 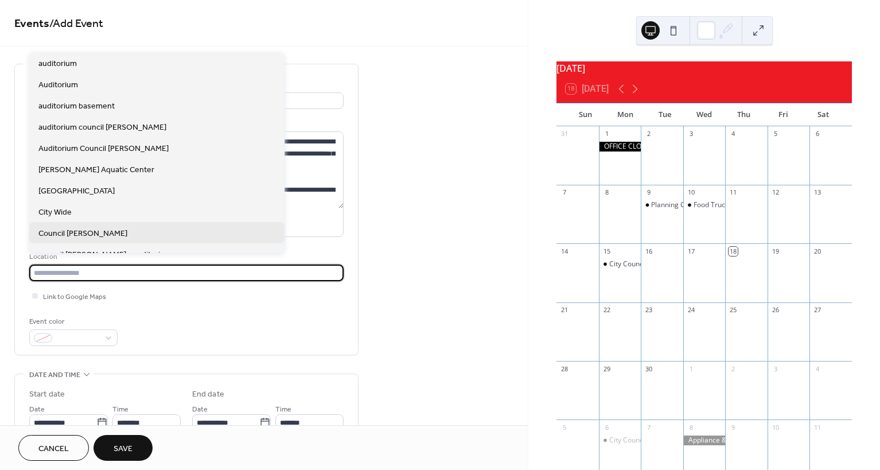 What do you see at coordinates (75, 297) in the screenshot?
I see `span: Link to Google Maps` at bounding box center [75, 297].